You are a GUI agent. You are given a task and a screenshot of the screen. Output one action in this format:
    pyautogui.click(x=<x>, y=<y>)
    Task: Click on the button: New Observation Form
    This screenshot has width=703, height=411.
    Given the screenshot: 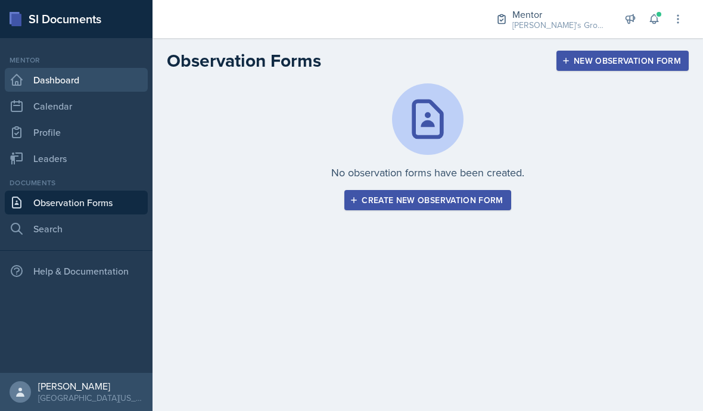 What is the action you would take?
    pyautogui.click(x=622, y=61)
    